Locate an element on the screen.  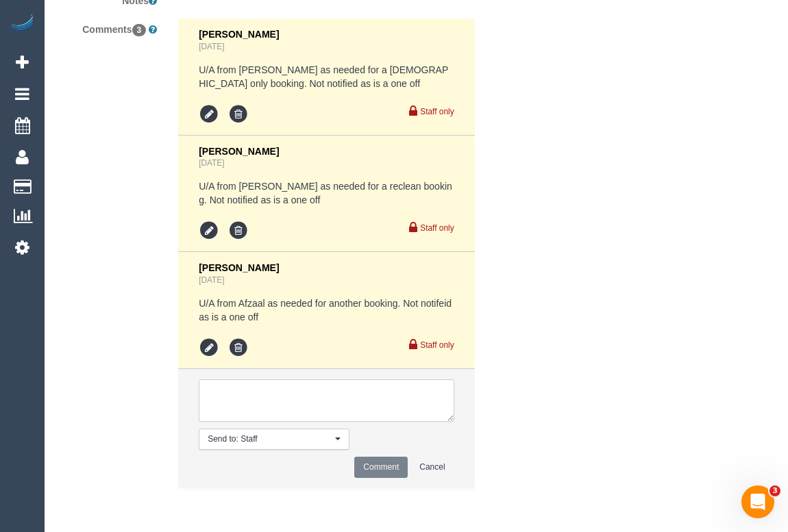
span: Send to: Staff is located at coordinates (269, 439).